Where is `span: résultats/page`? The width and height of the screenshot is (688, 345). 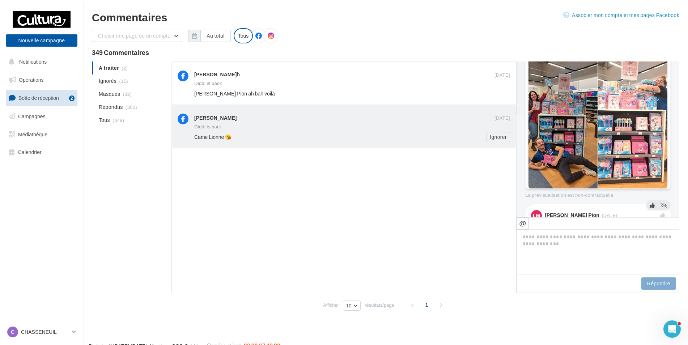 span: résultats/page is located at coordinates (379, 305).